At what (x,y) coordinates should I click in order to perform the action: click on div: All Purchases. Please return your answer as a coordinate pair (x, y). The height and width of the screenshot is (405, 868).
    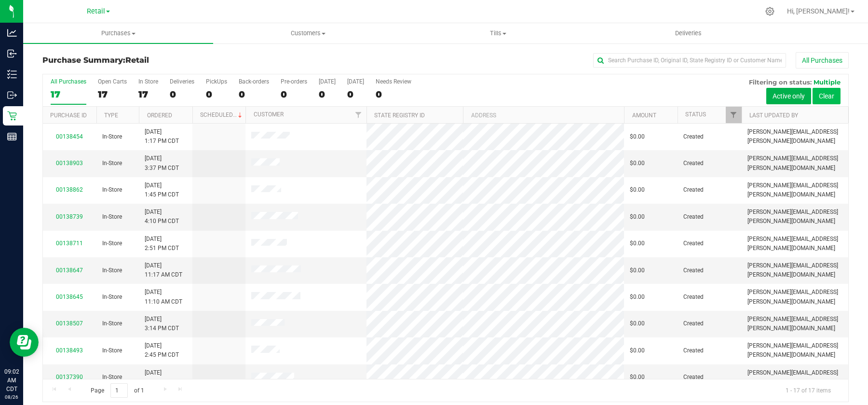
    Looking at the image, I should click on (68, 81).